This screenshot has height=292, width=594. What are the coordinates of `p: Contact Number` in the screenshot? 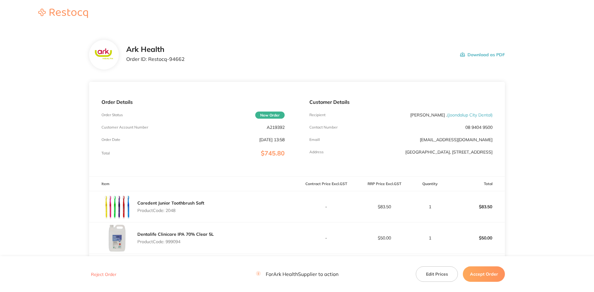 It's located at (323, 127).